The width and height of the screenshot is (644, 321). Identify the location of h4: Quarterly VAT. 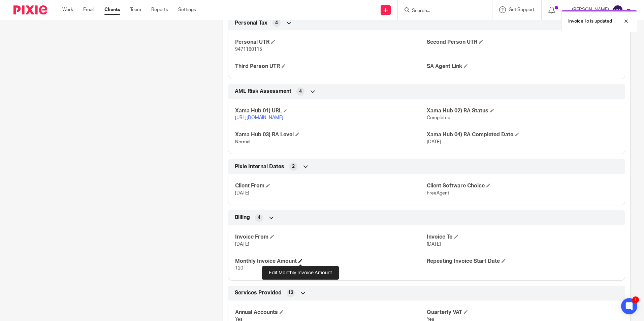
(523, 313).